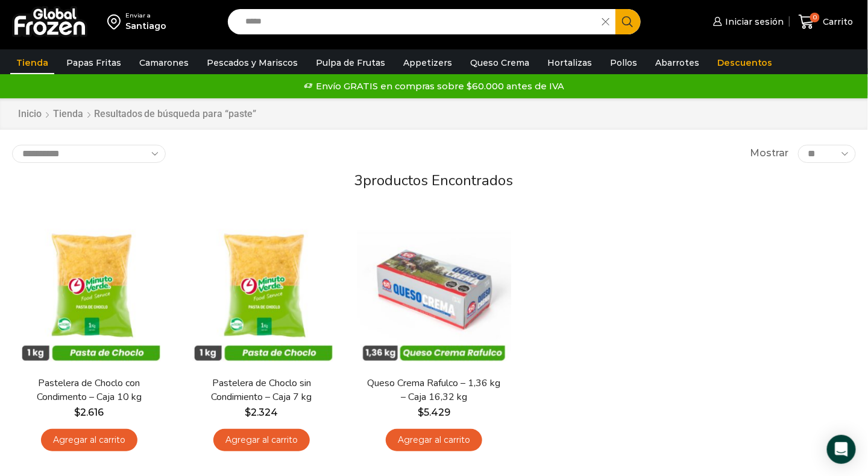 This screenshot has height=476, width=868. Describe the element at coordinates (262, 439) in the screenshot. I see `a: Agregar al carrito: “Pastelera de Choclo sin Condimiento - Caja 7 kg”` at that location.